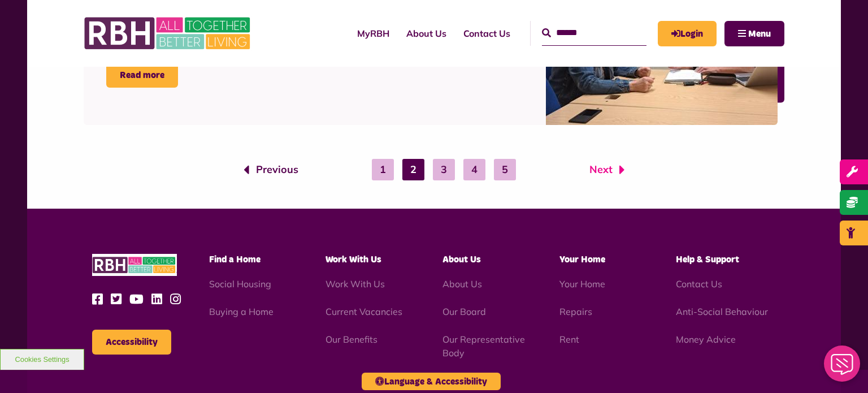  Describe the element at coordinates (271, 170) in the screenshot. I see `a: Previous page` at that location.